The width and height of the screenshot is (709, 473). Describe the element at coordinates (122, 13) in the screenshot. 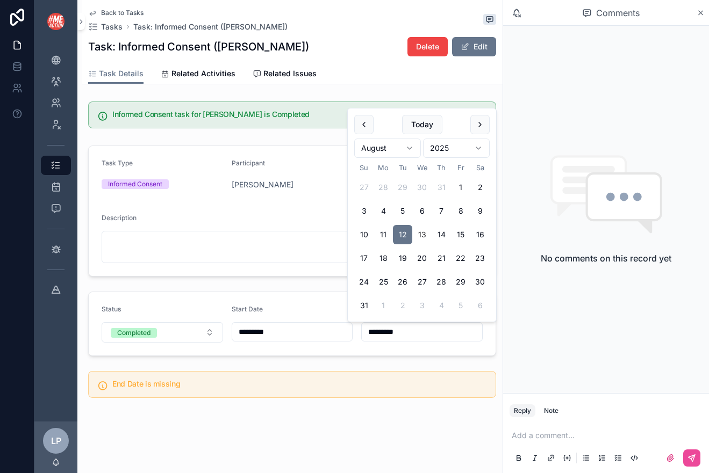

I see `span: Back to Tasks` at that location.